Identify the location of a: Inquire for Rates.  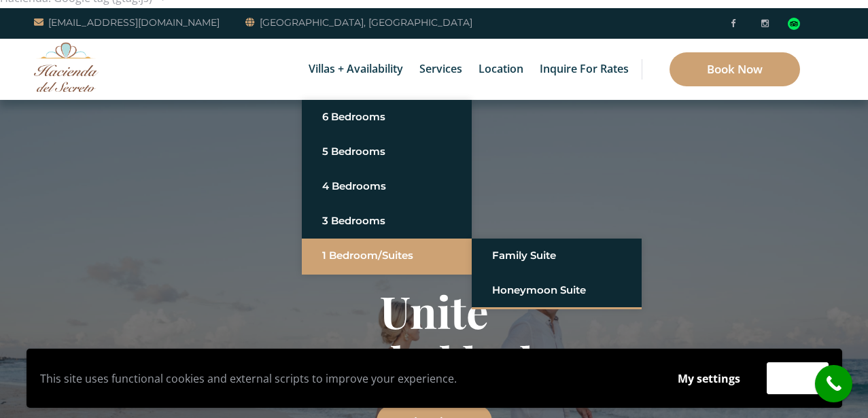
(584, 69).